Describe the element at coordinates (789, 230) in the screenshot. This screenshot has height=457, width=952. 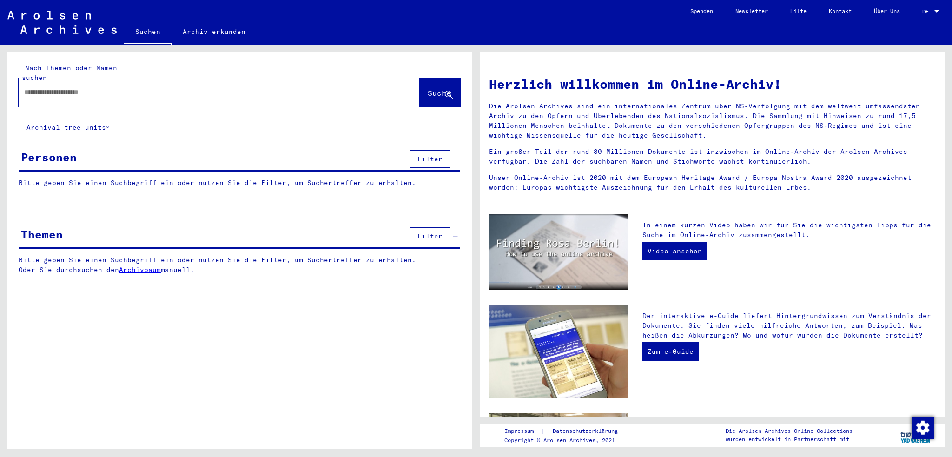
I see `p: In einem kurzen Video haben wir für Sie die wichtigsten Tipps für die Suche im Online-Archiv zusa...` at that location.